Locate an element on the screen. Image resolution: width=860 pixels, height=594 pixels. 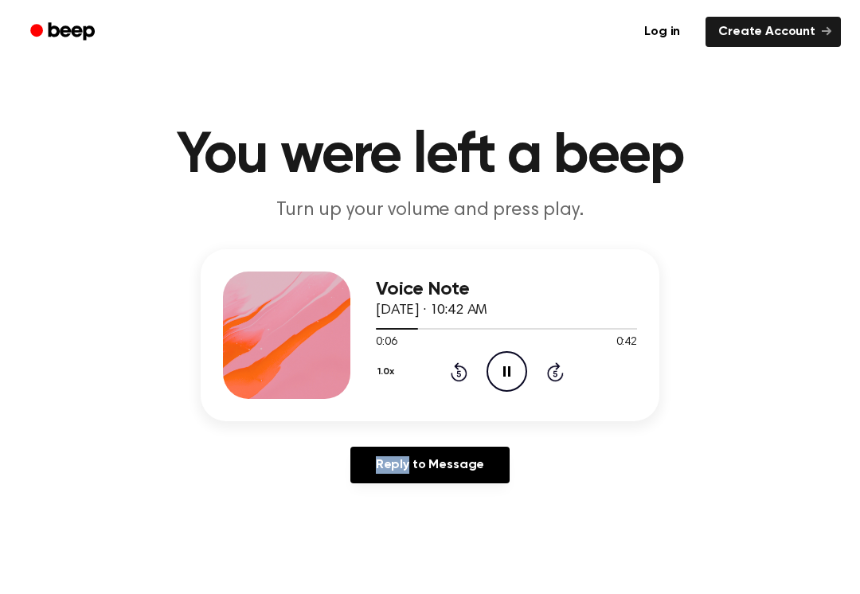
p: Turn up your volume and press play. is located at coordinates (430, 210).